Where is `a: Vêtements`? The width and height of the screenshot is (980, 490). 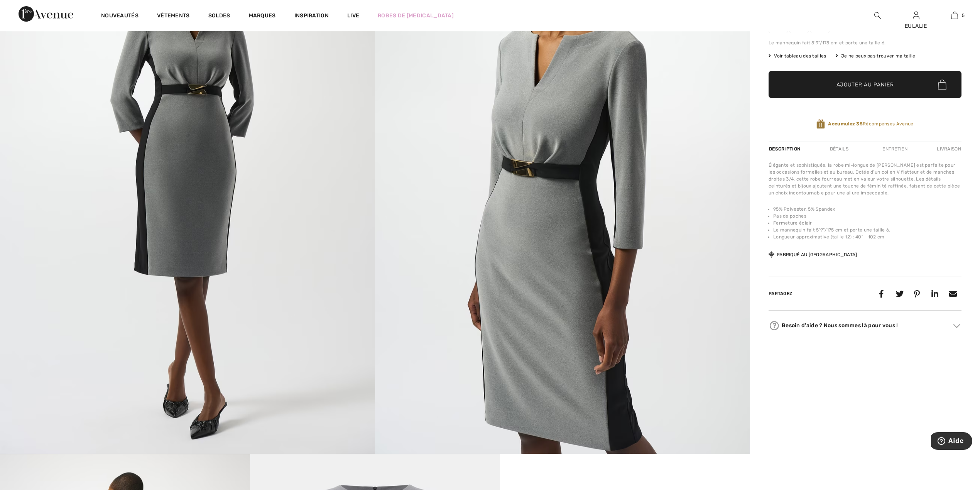
a: Vêtements is located at coordinates (173, 16).